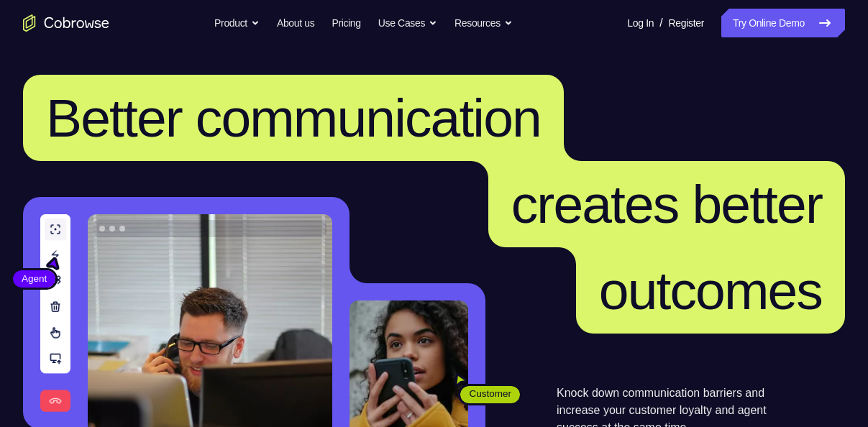  I want to click on a: Try Online Demo, so click(783, 23).